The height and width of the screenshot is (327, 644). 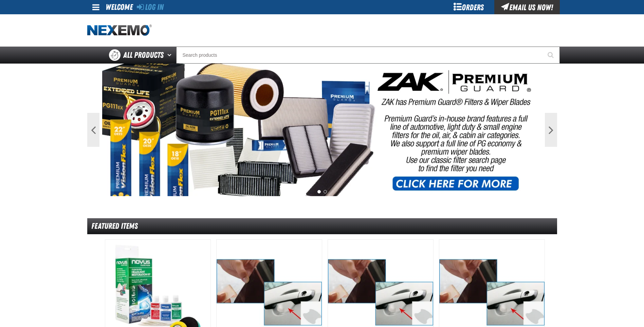 I want to click on a: Log In, so click(x=150, y=7).